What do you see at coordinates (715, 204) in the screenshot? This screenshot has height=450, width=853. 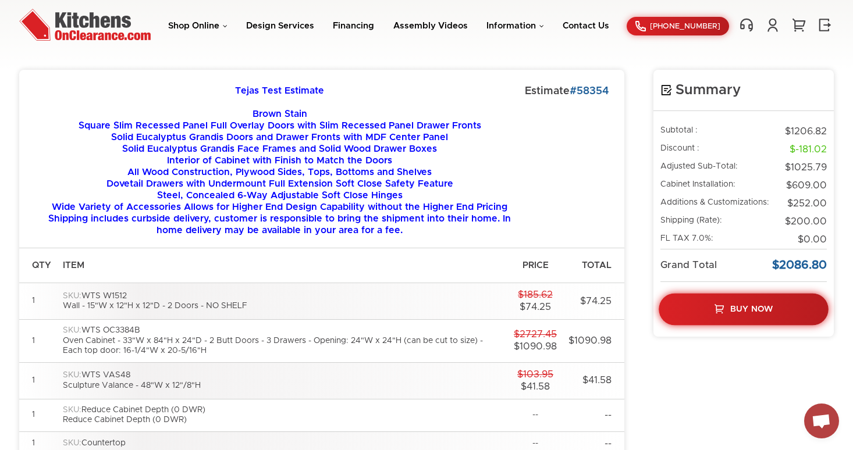 I see `td: Additions & Customizations:` at bounding box center [715, 204].